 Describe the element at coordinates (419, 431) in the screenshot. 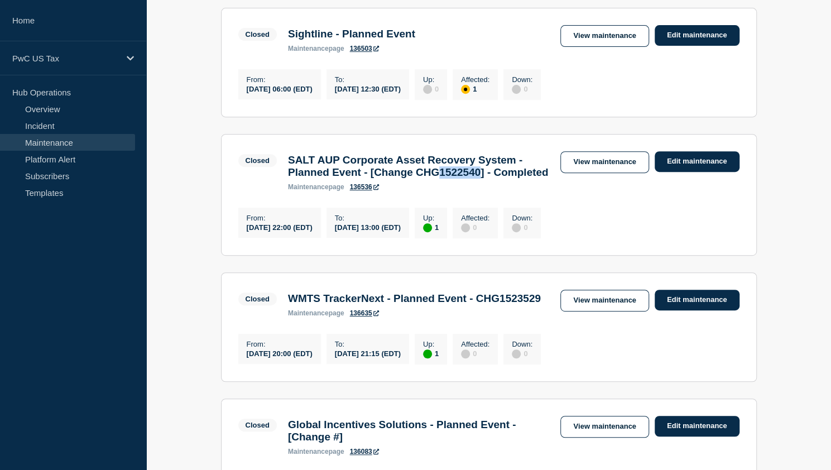

I see `h3: Global Incentives Solutions - Planned Event - [Change #]` at that location.